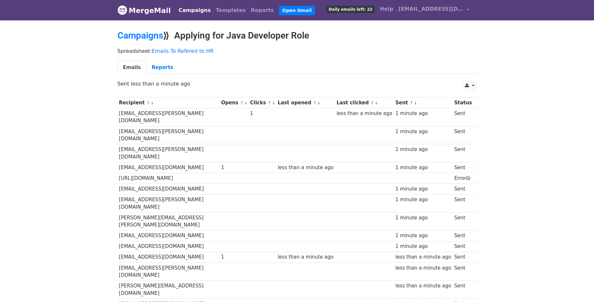 This screenshot has width=594, height=302. What do you see at coordinates (578, 286) in the screenshot?
I see `div: Chat Widget` at bounding box center [578, 286].